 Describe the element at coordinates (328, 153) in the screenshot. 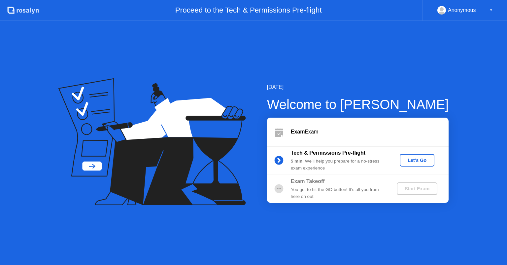

I see `b: Tech & Permissions Pre-flight` at that location.